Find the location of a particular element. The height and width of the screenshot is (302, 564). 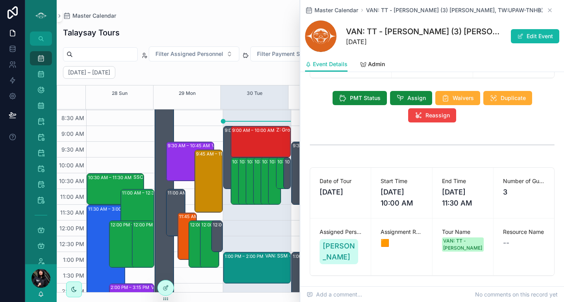

span: 10:00 AM is located at coordinates (72, 165).